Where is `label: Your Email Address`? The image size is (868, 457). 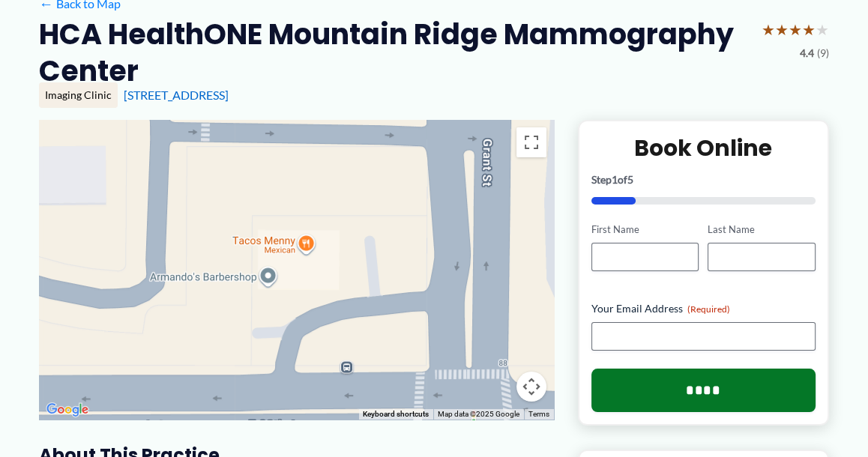 label: Your Email Address is located at coordinates (703, 309).